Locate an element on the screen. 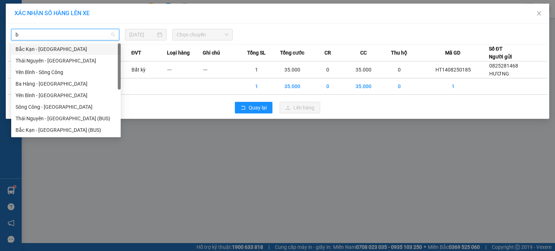 The height and width of the screenshot is (251, 555). div: Yên Bình - Sông Công is located at coordinates (66, 72).